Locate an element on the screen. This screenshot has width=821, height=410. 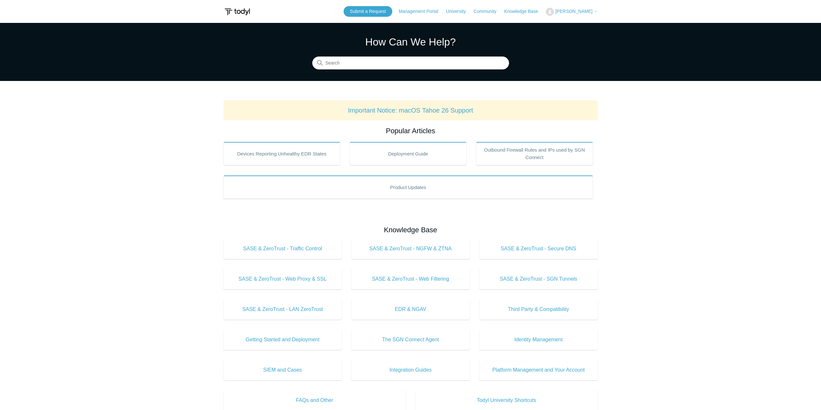
a: SIEM and Cases is located at coordinates (283, 370).